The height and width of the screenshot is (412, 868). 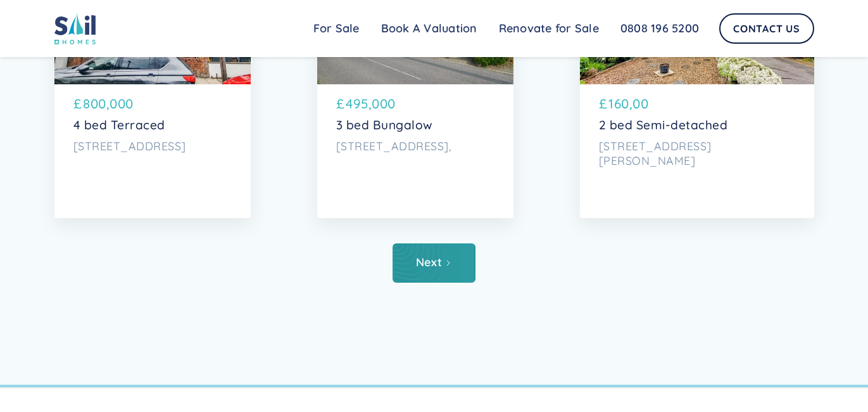 What do you see at coordinates (660, 28) in the screenshot?
I see `a: 0808 196 5200` at bounding box center [660, 28].